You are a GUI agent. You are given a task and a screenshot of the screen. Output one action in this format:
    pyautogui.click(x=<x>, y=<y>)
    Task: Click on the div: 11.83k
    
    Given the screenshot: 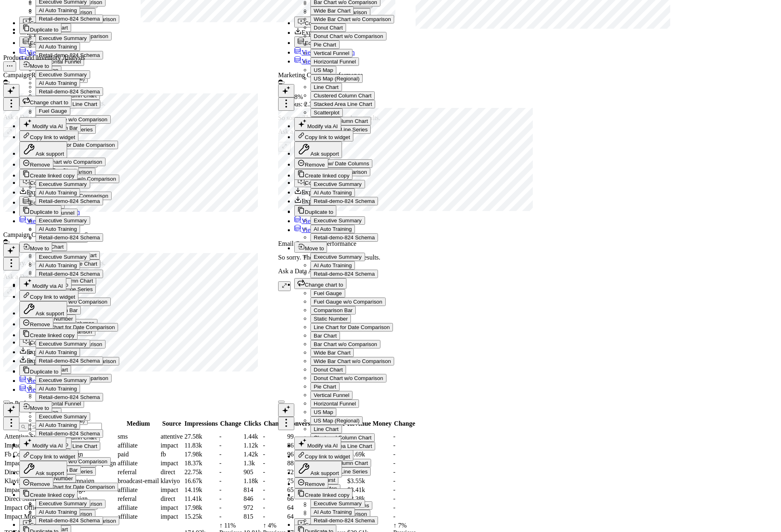 What is the action you would take?
    pyautogui.click(x=201, y=446)
    